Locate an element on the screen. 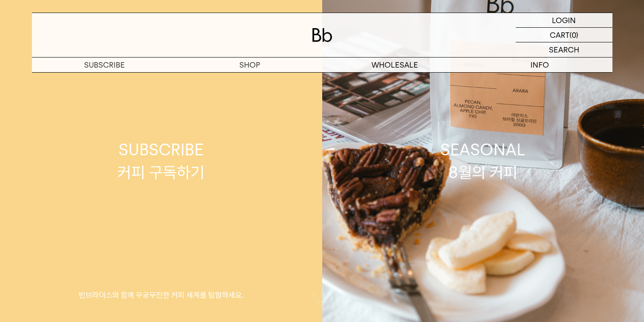 The width and height of the screenshot is (644, 322). p: CART is located at coordinates (559, 35).